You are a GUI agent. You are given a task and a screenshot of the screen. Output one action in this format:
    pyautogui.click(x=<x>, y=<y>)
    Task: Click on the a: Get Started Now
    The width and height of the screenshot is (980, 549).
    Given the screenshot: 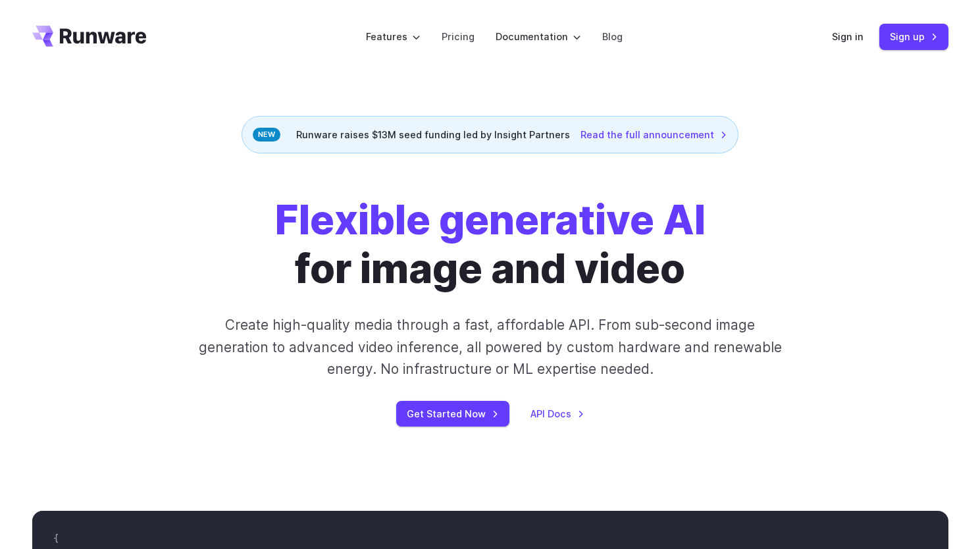 What is the action you would take?
    pyautogui.click(x=453, y=413)
    